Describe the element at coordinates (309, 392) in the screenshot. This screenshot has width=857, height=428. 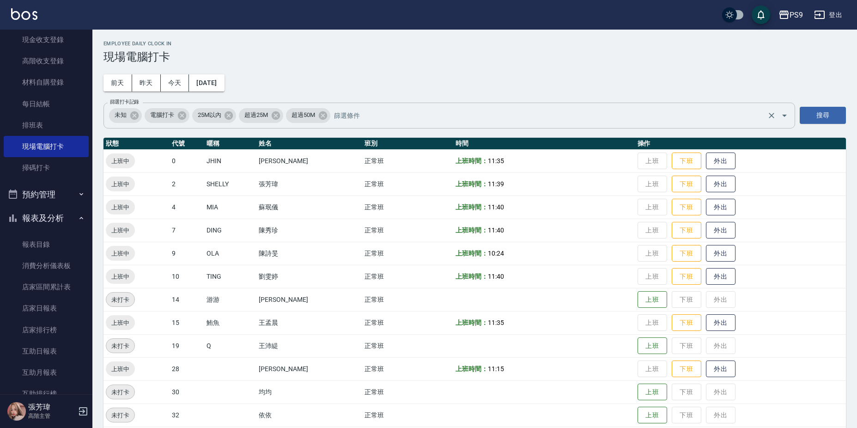
I see `td: 均均` at that location.